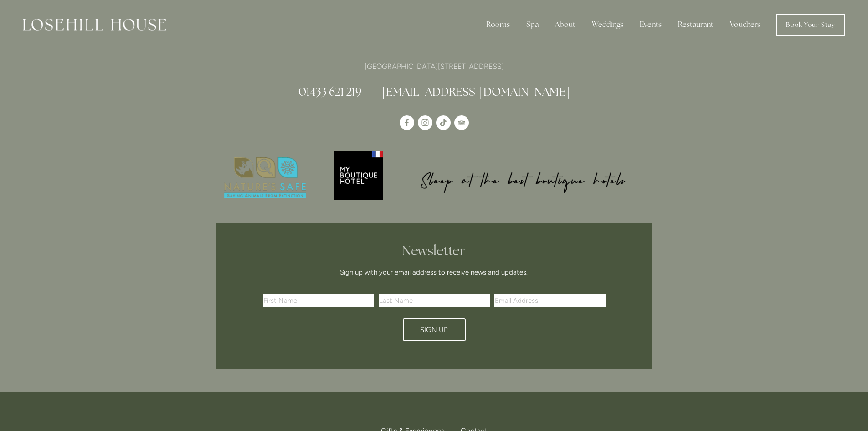 Image resolution: width=868 pixels, height=431 pixels. What do you see at coordinates (443, 122) in the screenshot?
I see `a: TikTok` at bounding box center [443, 122].